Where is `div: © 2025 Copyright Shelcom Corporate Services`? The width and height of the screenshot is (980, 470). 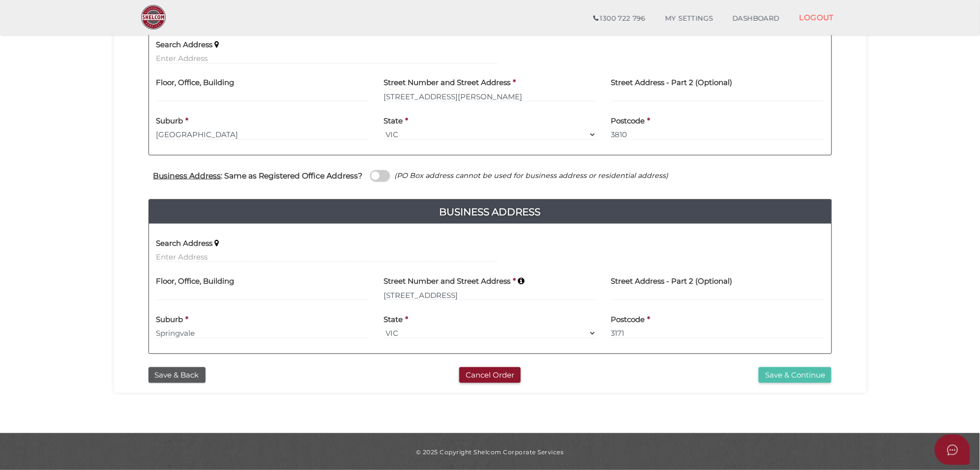 div: © 2025 Copyright Shelcom Corporate Services is located at coordinates (490, 451).